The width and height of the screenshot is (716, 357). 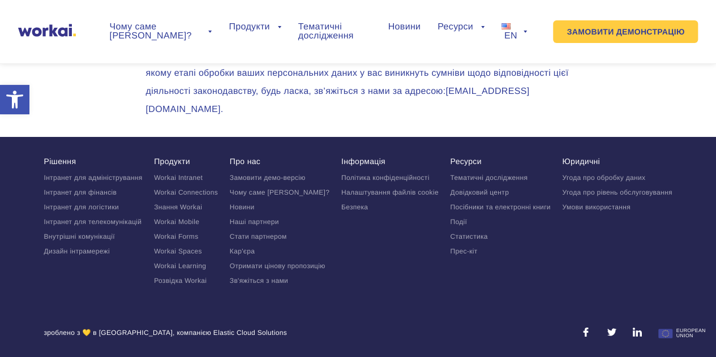 What do you see at coordinates (60, 161) in the screenshot?
I see `font: Рішення` at bounding box center [60, 161].